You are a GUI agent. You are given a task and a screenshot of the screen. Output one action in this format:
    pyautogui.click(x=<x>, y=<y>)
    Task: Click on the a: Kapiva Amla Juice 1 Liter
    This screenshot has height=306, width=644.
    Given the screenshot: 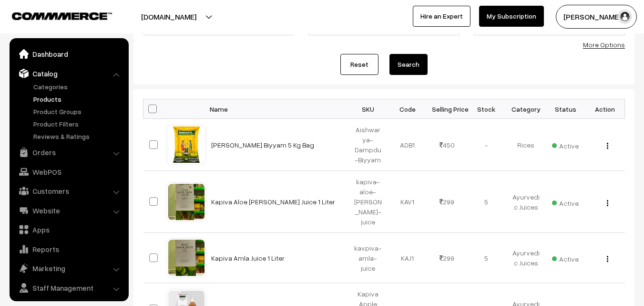 What is the action you would take?
    pyautogui.click(x=248, y=257)
    